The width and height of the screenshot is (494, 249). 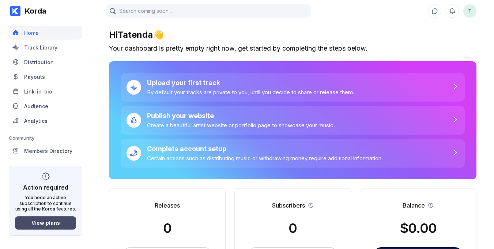 What do you see at coordinates (45, 203) in the screenshot?
I see `div: You need an active subscription to continue using all the Korda features.` at bounding box center [45, 203].